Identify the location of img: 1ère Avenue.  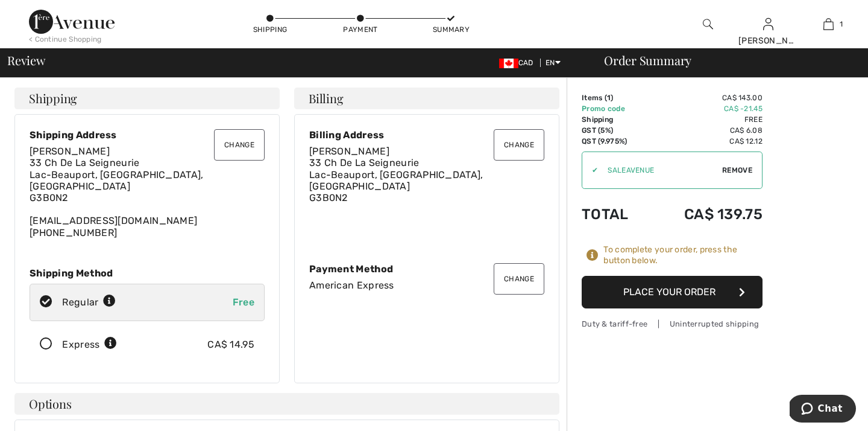
(72, 21).